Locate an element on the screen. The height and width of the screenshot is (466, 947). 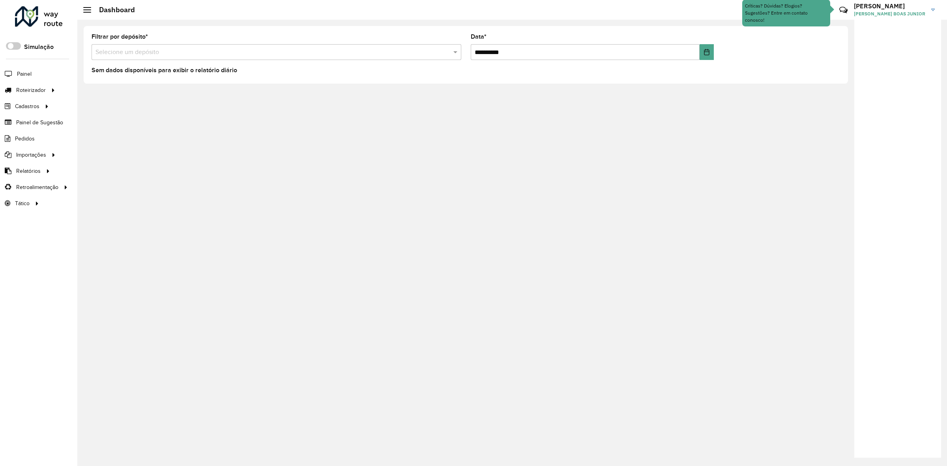
a: Contato Rápido is located at coordinates (843, 10).